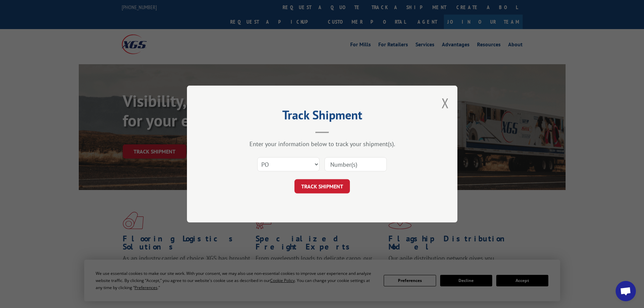 The width and height of the screenshot is (644, 308). Describe the element at coordinates (322, 117) in the screenshot. I see `h2: Track Shipment` at that location.